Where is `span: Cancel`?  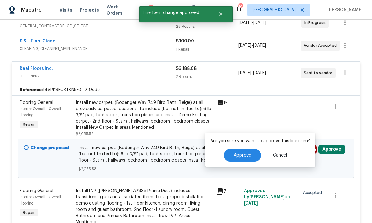 span: Cancel is located at coordinates (280, 155).